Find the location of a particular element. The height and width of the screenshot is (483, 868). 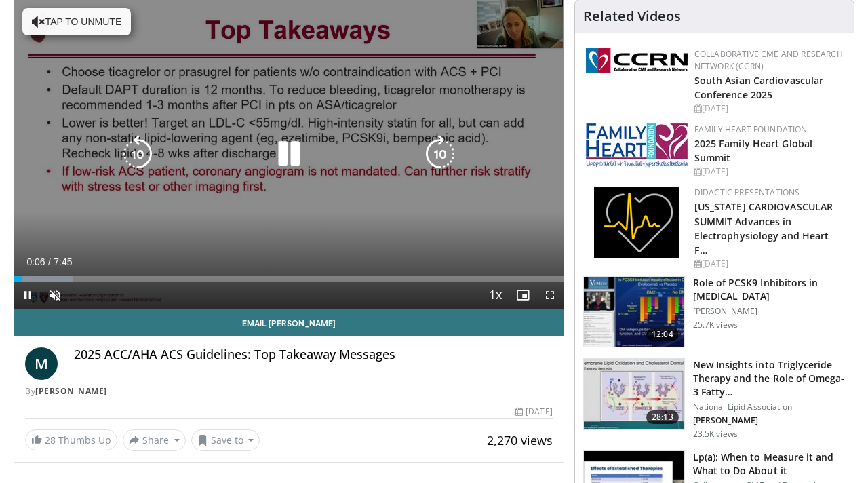

h3: New Insights into Triglyceride Therapy and the Role of Omega-3 Fatty… is located at coordinates (769, 378).